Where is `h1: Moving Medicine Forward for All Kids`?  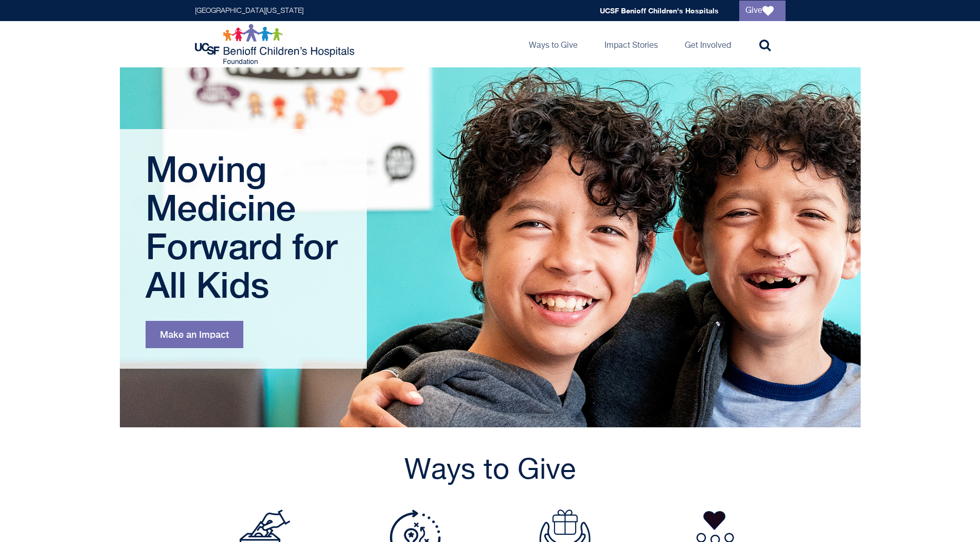 h1: Moving Medicine Forward for All Kids is located at coordinates (244, 226).